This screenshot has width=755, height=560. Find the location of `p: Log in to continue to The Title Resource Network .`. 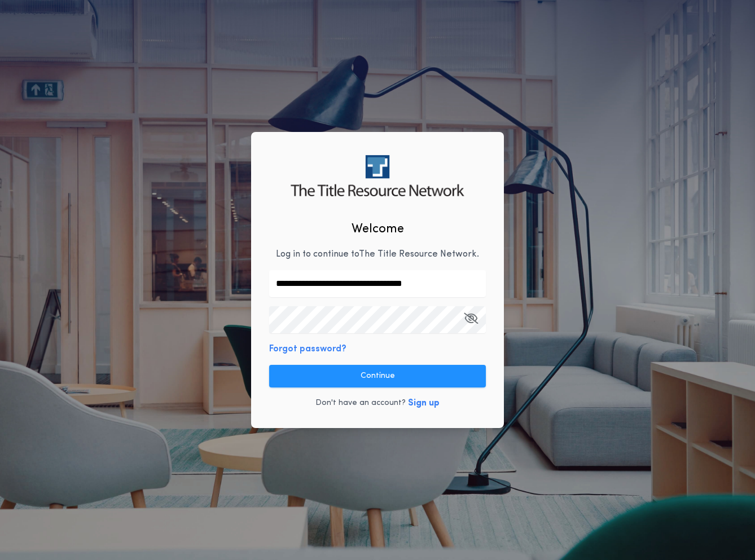

p: Log in to continue to The Title Resource Network . is located at coordinates (377, 254).